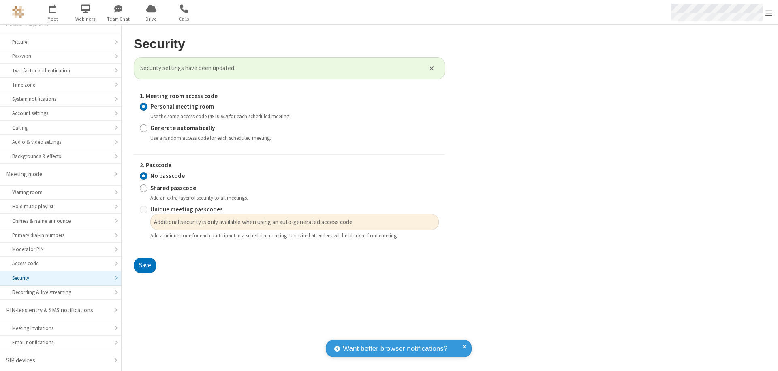 This screenshot has width=778, height=371. Describe the element at coordinates (60, 70) in the screenshot. I see `div: Two-factor authentication` at that location.